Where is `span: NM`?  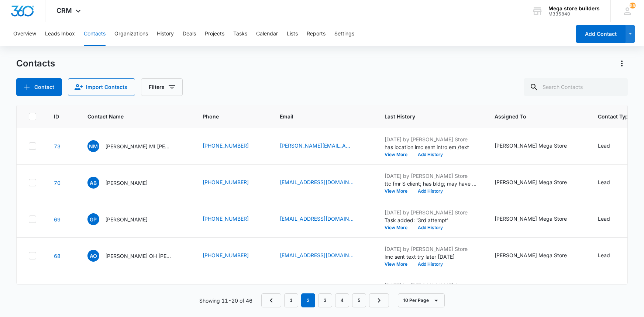 span: NM is located at coordinates (93, 146).